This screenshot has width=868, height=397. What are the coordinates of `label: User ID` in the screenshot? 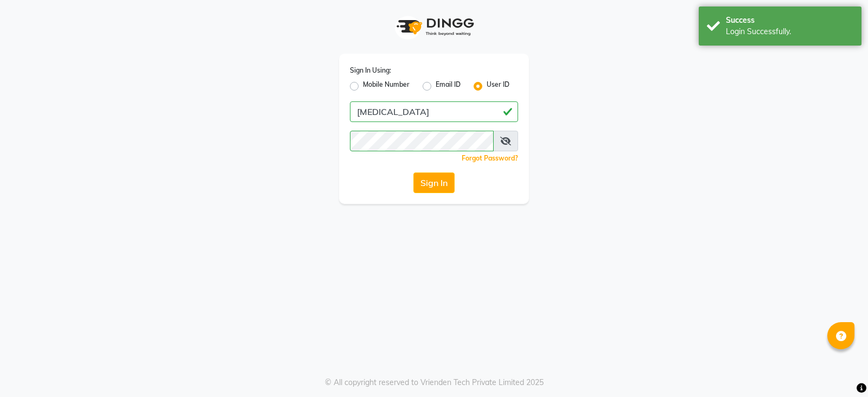 It's located at (498, 86).